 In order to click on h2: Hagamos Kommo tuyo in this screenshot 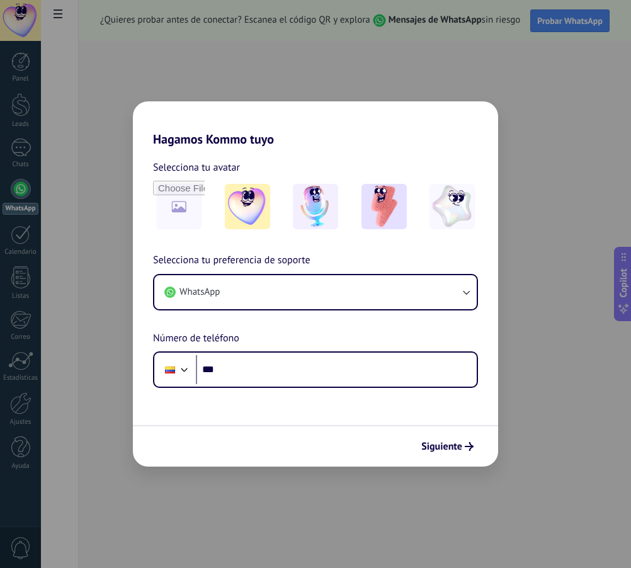, I will do `click(316, 124)`.